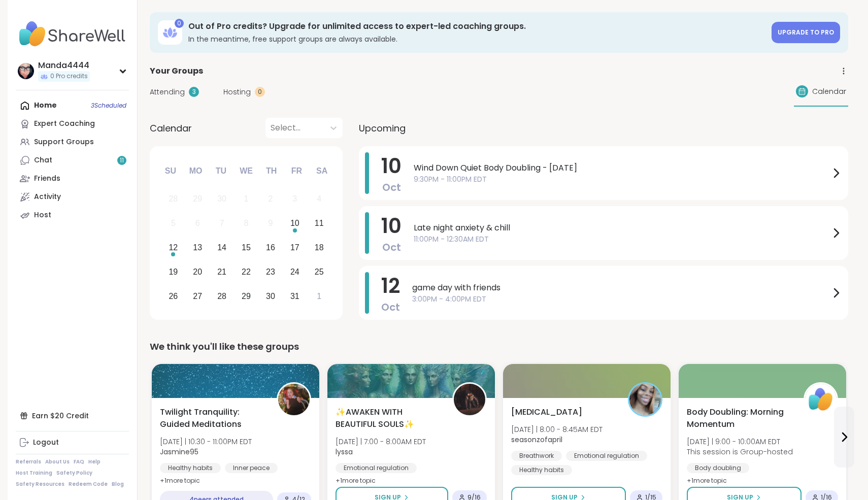 The height and width of the screenshot is (500, 868). Describe the element at coordinates (246, 247) in the screenshot. I see `div: month 2025-10` at that location.